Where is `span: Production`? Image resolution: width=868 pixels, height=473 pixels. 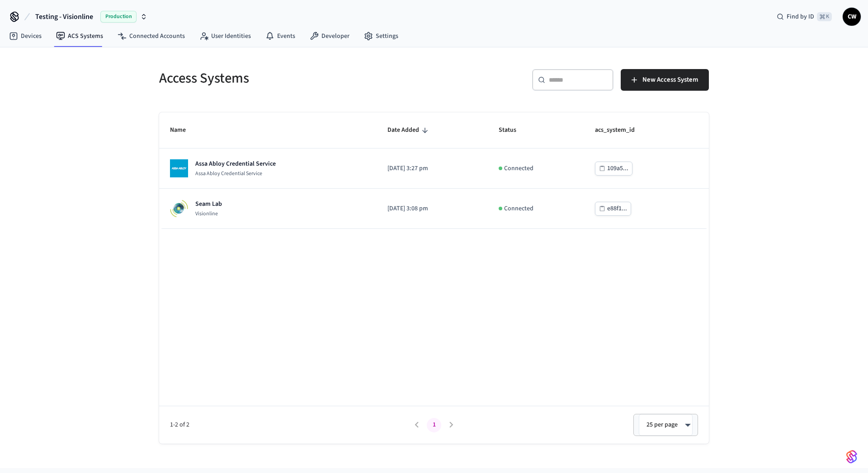 span: Production is located at coordinates (118, 17).